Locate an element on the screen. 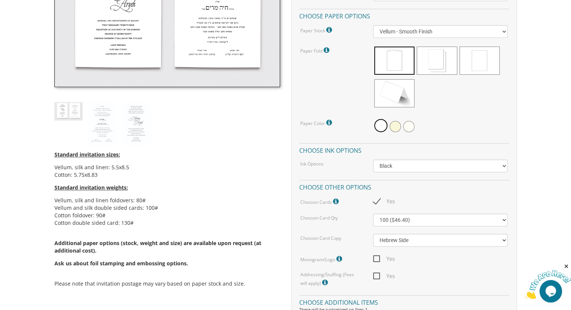 The height and width of the screenshot is (310, 571). img: style13_heb.jpg is located at coordinates (102, 124).